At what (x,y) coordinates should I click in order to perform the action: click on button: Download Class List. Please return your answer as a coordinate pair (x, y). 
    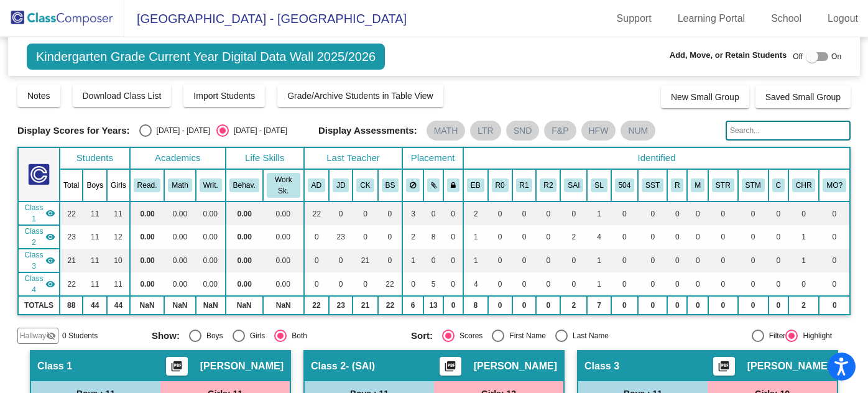
    Looking at the image, I should click on (122, 96).